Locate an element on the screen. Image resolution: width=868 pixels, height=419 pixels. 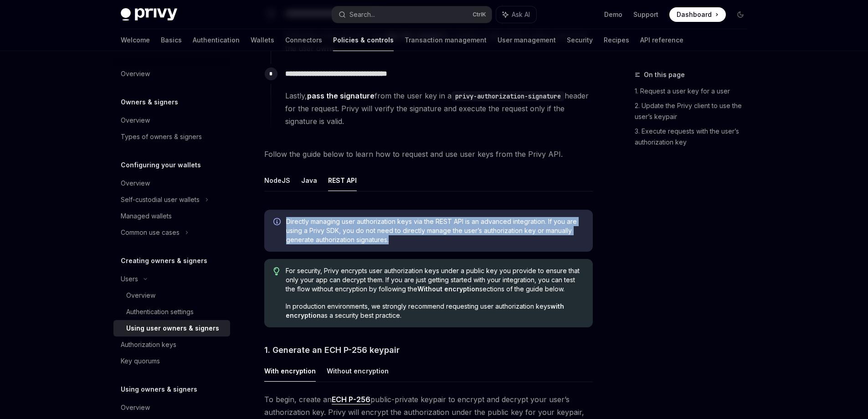
a: Authorization keys is located at coordinates (172, 345).